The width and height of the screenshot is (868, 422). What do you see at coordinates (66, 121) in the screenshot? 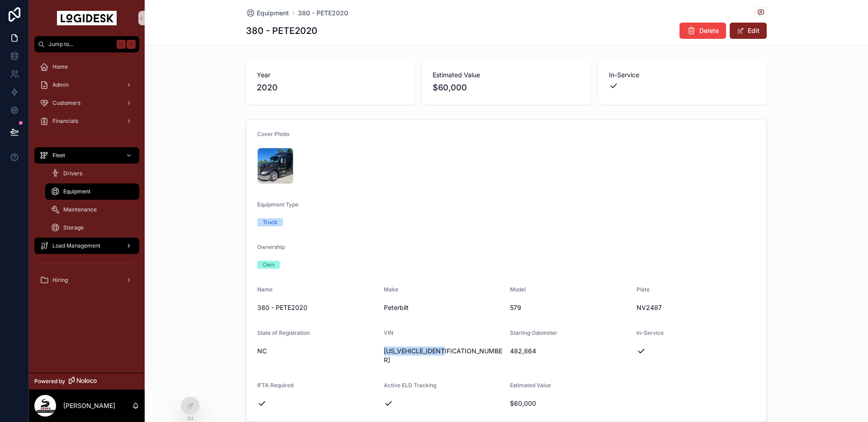
I see `span: Financials` at bounding box center [66, 121].